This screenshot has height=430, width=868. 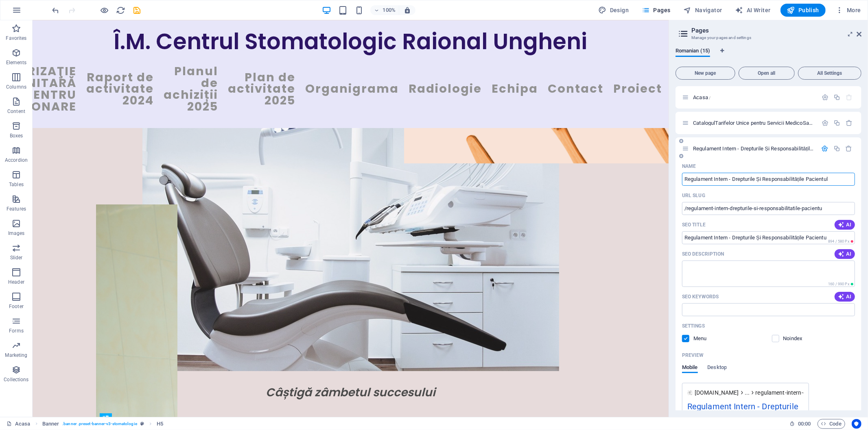 I want to click on i: Save (Ctrl+S), so click(x=137, y=10).